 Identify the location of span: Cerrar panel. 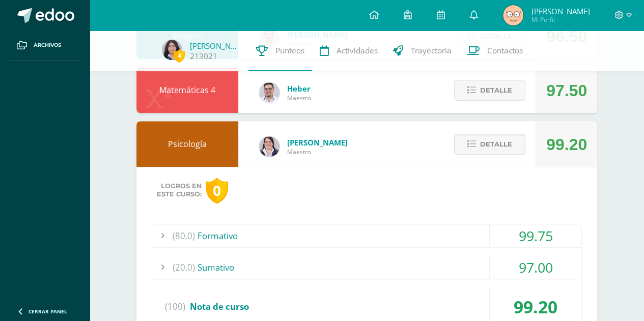
(47, 312).